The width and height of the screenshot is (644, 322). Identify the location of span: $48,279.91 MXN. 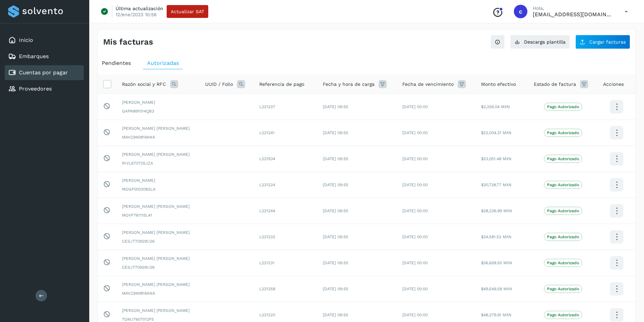
(496, 315).